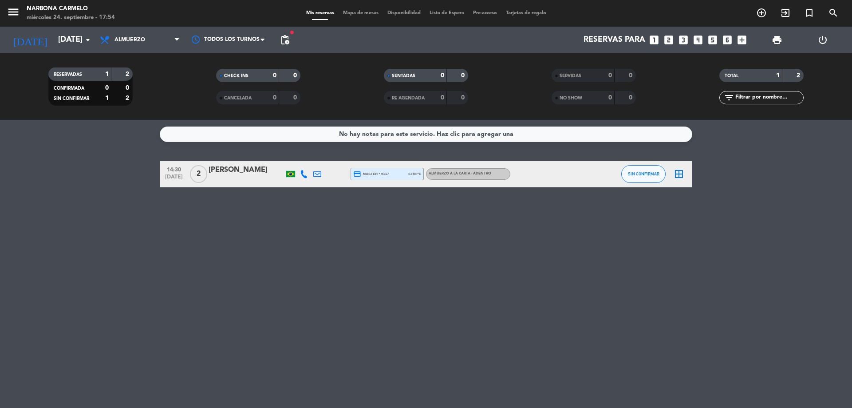  I want to click on span: RESERVADAS, so click(68, 75).